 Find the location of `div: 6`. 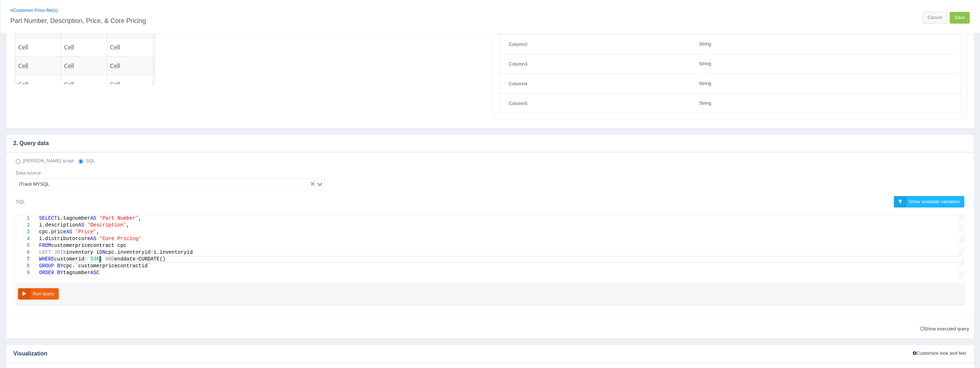

div: 6 is located at coordinates (23, 252).